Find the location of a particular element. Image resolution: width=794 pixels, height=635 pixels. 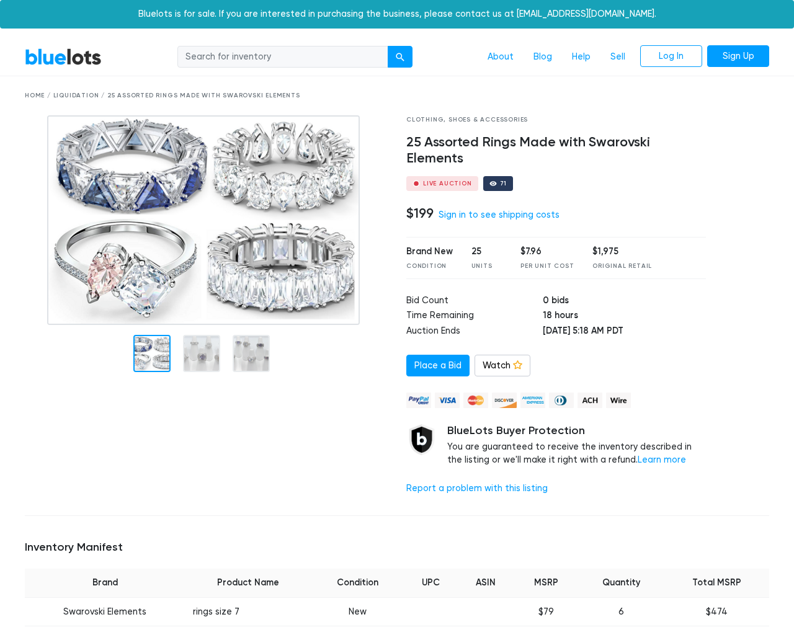

div: Home / Liquidation / 25 Assorted Rings Made with Swarovski Elements is located at coordinates (397, 96).